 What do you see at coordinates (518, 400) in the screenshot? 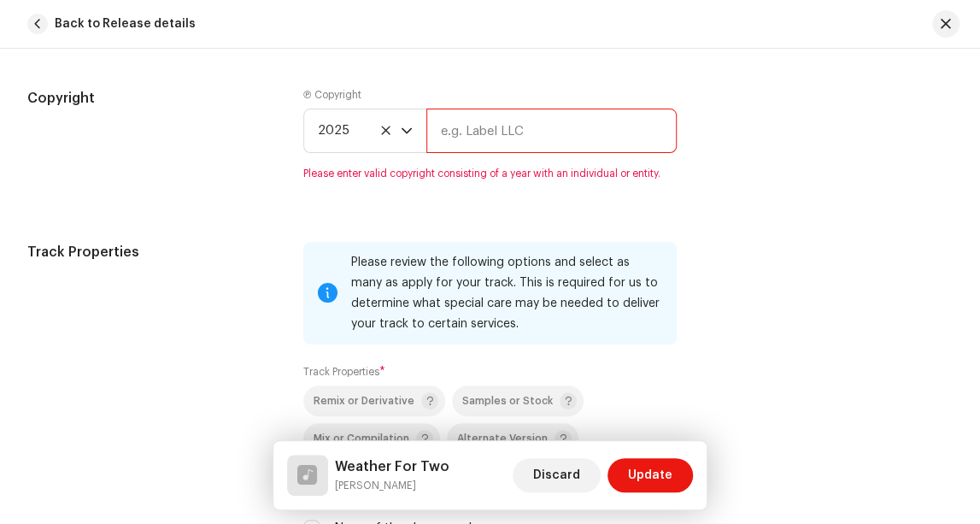
I see `p-togglebutton: Samples or Stock` at bounding box center [518, 400].